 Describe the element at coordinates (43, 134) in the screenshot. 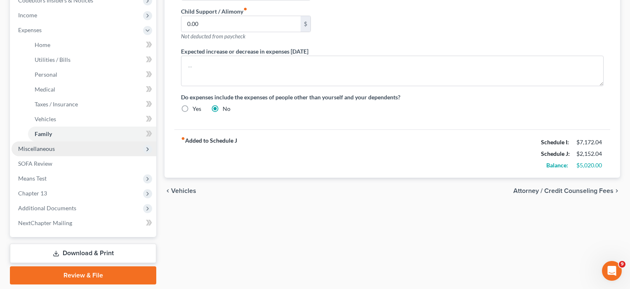

I see `span: Family` at that location.